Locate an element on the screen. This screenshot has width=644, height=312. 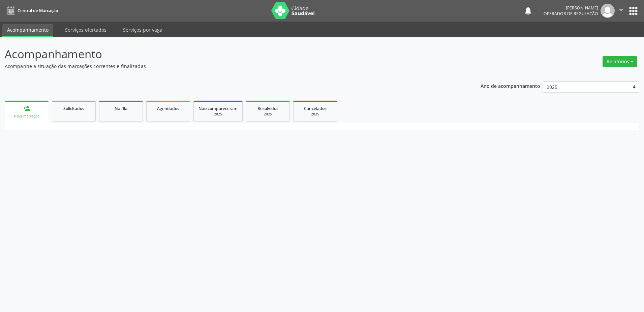
span: Resolvidos is located at coordinates (268, 108).